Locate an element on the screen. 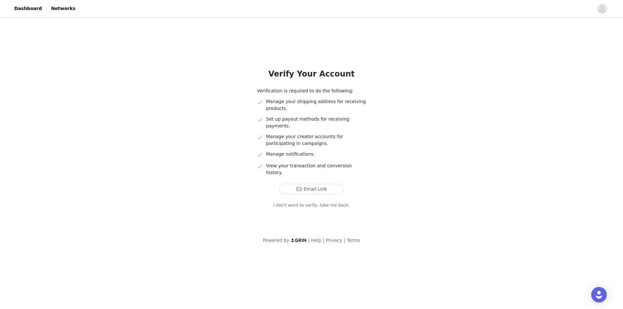 The height and width of the screenshot is (309, 623). p: Manage your creator accounts for participating in campaigns. is located at coordinates (316, 140).